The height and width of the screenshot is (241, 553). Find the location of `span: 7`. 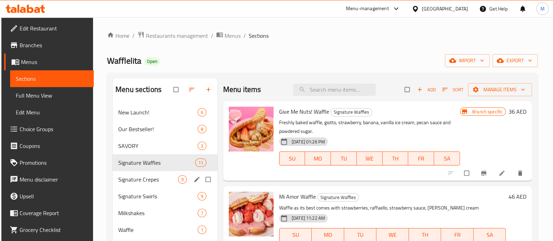

span: 7 is located at coordinates (202, 213).